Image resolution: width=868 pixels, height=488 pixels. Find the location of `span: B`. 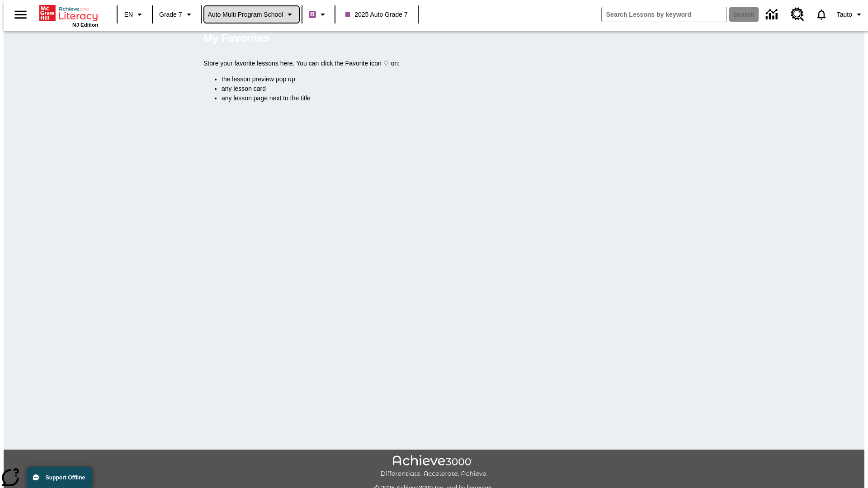

span: B is located at coordinates (312, 14).